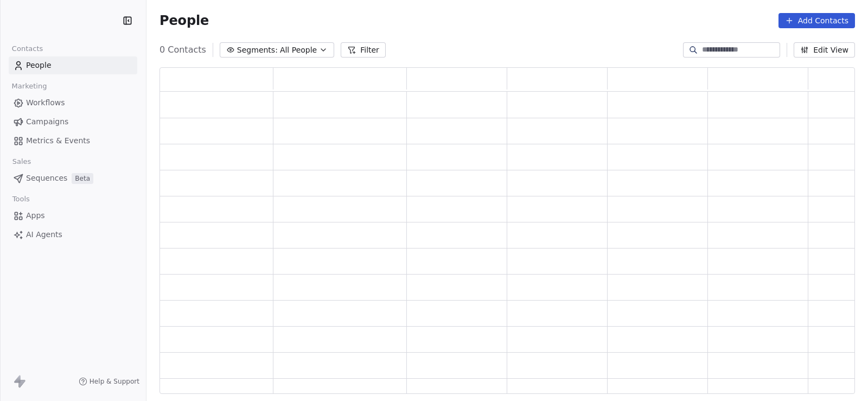 Image resolution: width=868 pixels, height=401 pixels. I want to click on span: Tools, so click(21, 199).